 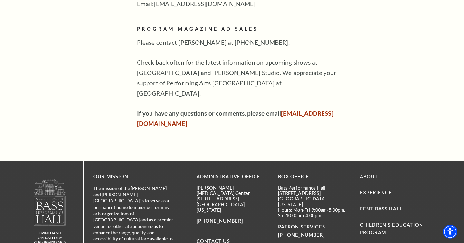 I want to click on a: Children's Education Program, so click(x=391, y=229).